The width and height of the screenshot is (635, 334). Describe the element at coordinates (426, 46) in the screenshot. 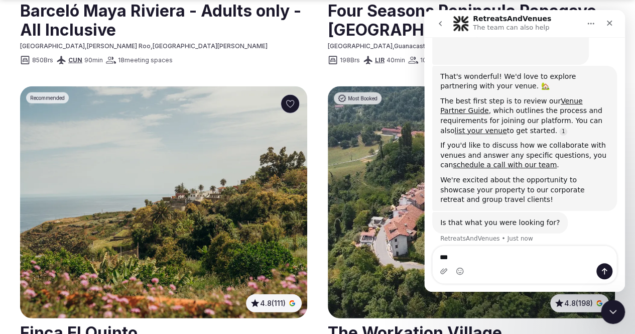

I see `span: Guanacaste Province` at that location.